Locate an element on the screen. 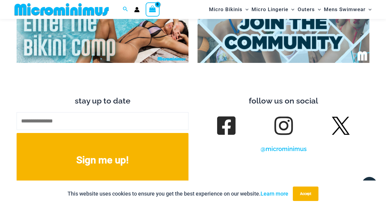  a: @microminimus is located at coordinates (283, 149).